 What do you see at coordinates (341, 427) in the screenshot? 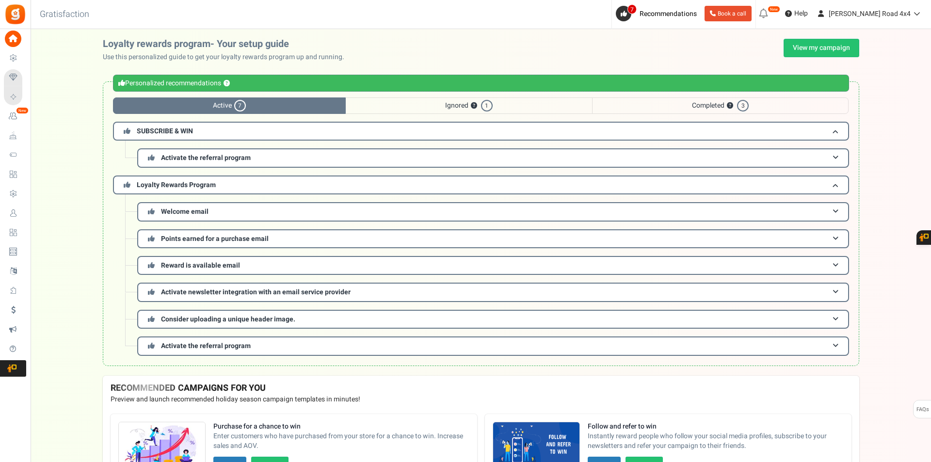
I see `strong: Purchase for a chance to win` at bounding box center [341, 427].